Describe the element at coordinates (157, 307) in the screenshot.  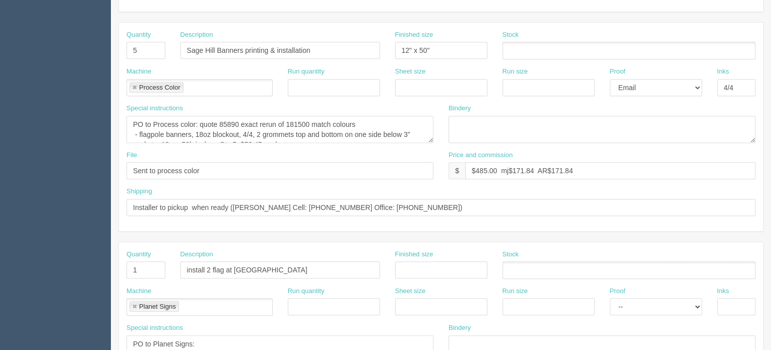
I see `div: Planet Signs` at that location.